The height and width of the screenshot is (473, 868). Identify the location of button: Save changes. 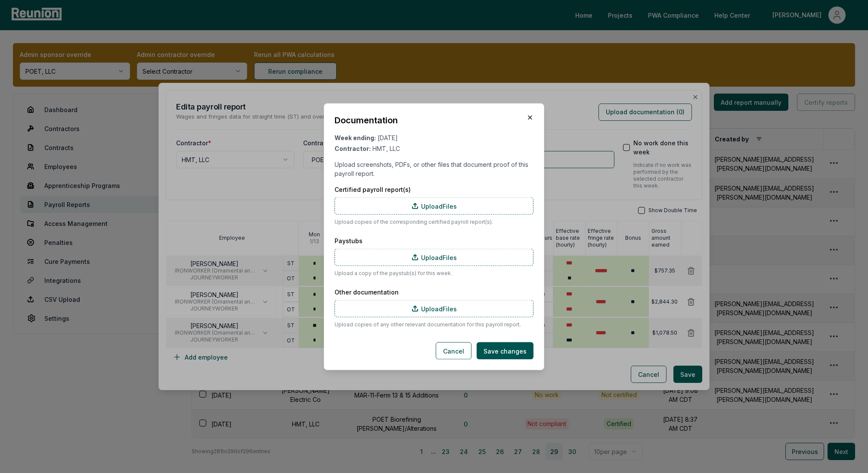
(505, 350).